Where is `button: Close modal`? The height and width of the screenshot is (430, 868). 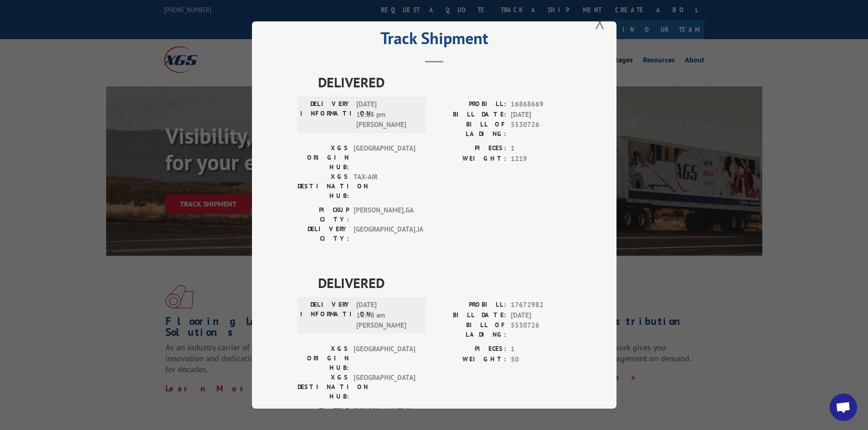 button: Close modal is located at coordinates (600, 22).